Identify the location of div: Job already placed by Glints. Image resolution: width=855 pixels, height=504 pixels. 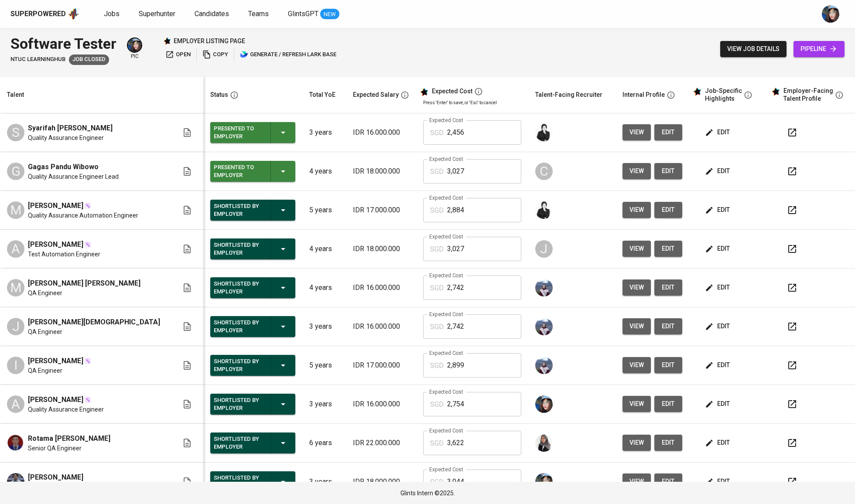
(89, 59).